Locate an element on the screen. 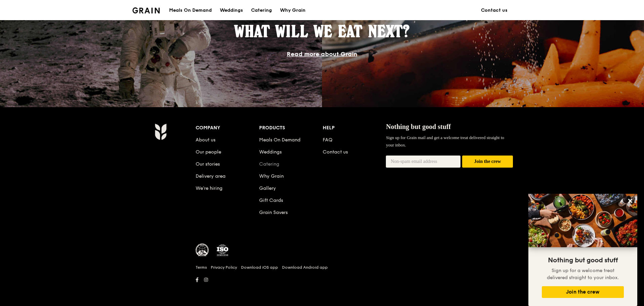 The image size is (644, 306). span: Sign up for Grain mail and get a welcome treat delivered straight to your inbox. is located at coordinates (445, 141).